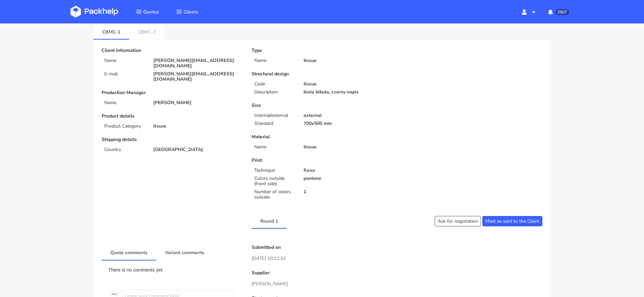  I want to click on p: E-mail, so click(125, 74).